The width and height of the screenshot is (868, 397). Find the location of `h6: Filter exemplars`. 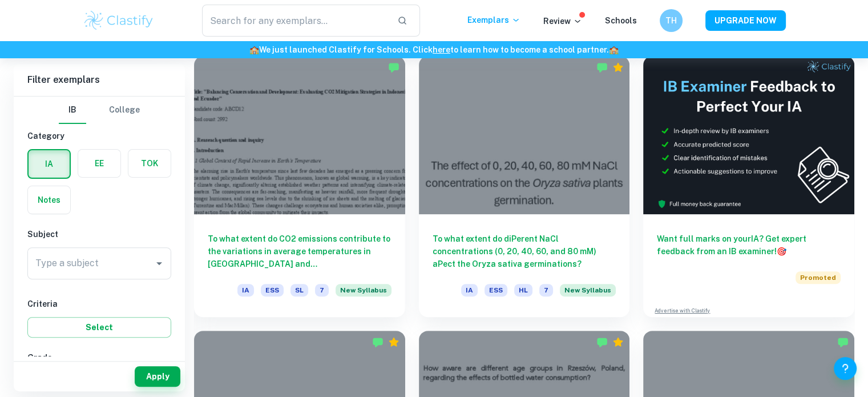

h6: Filter exemplars is located at coordinates (99, 80).